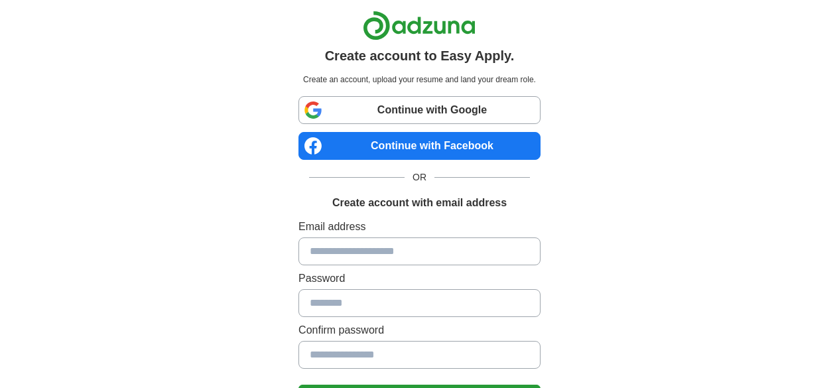 This screenshot has width=839, height=388. I want to click on span: OR, so click(419, 177).